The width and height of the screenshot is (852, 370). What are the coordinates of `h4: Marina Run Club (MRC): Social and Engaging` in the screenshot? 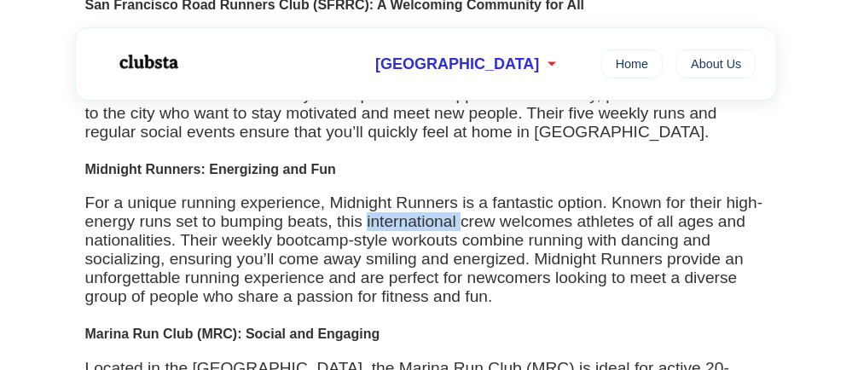 It's located at (426, 334).